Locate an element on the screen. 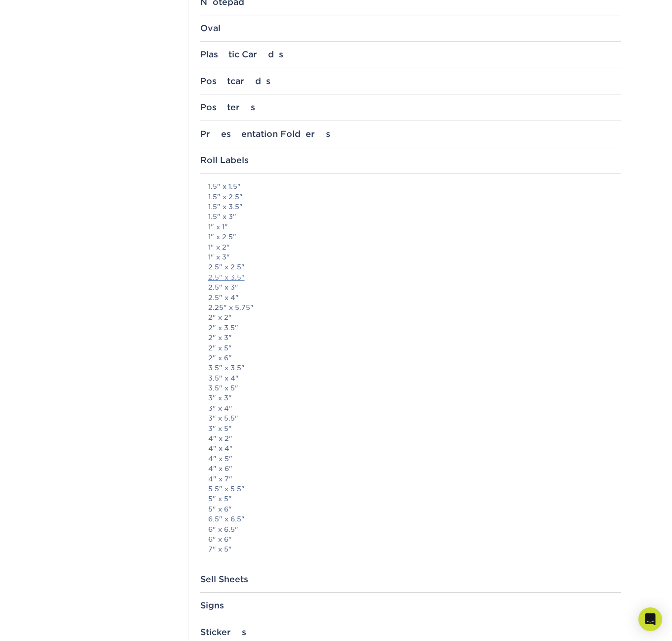  a: 2" x 2" is located at coordinates (220, 318).